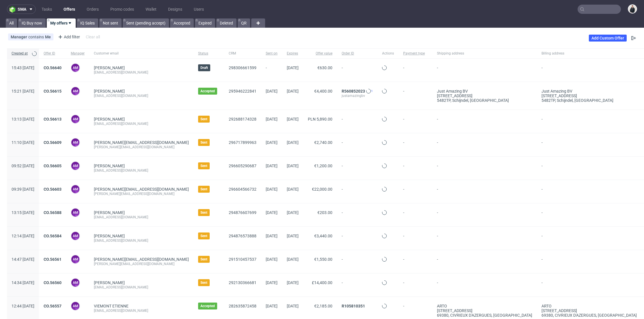 The height and width of the screenshot is (319, 644). I want to click on a: CO.56584, so click(52, 236).